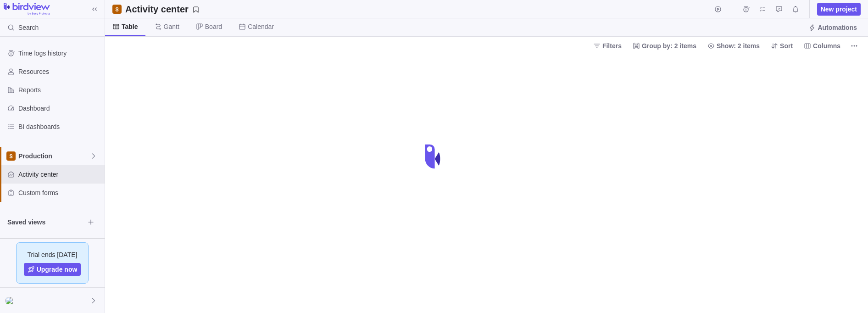  I want to click on span: Custom forms, so click(60, 193).